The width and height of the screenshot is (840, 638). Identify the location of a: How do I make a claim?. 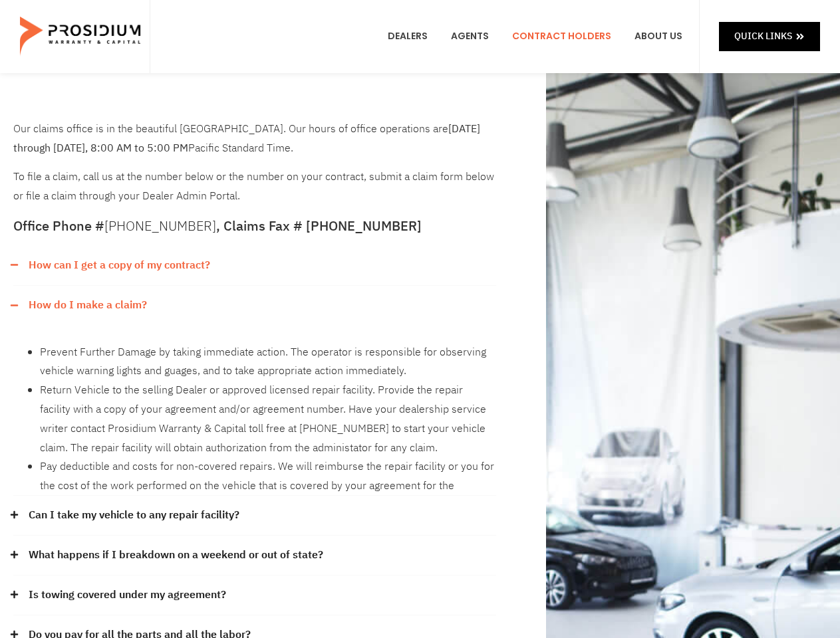
(88, 305).